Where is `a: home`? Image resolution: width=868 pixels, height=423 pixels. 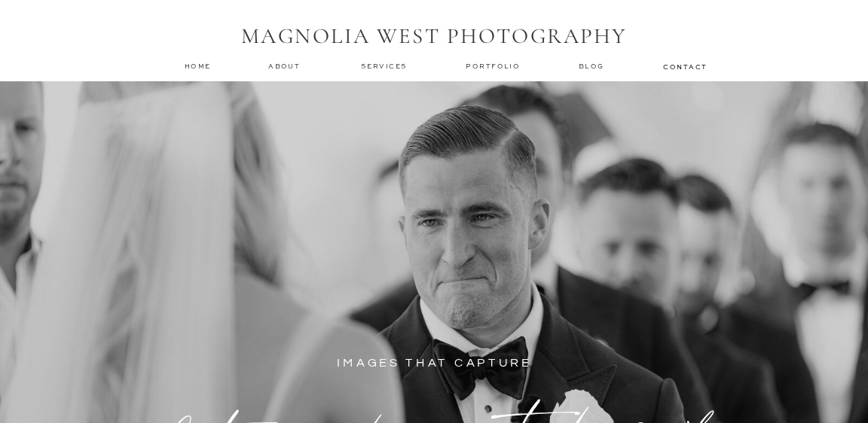
a: home is located at coordinates (198, 66).